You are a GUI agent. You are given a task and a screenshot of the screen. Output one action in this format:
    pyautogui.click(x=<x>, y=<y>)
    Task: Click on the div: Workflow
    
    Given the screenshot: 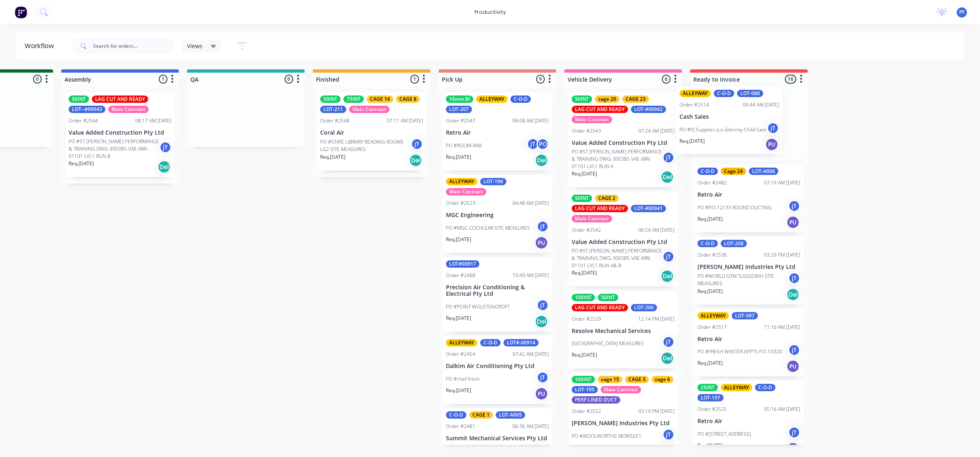 What is the action you would take?
    pyautogui.click(x=41, y=46)
    